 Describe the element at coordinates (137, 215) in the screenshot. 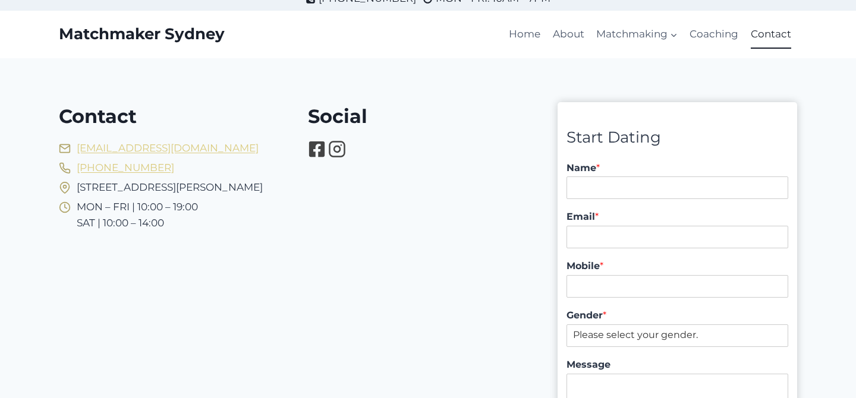

I see `span: MON – FRI | 10:00 – 19:00 SAT | 10:00 – 14:00` at that location.